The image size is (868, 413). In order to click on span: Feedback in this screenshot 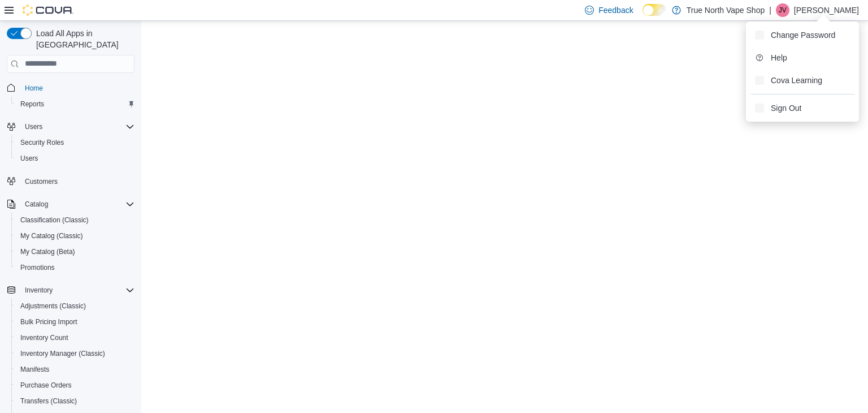, I will do `click(615, 10)`.